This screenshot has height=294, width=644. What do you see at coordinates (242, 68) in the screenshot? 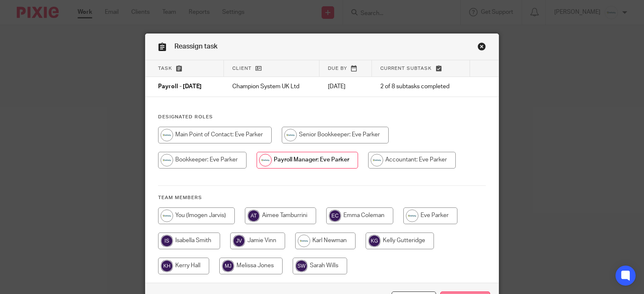
I see `span: Client` at bounding box center [242, 68].